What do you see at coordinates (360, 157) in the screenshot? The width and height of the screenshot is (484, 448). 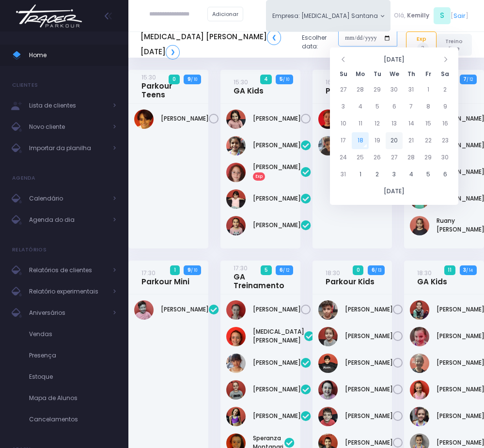 I see `td: 25` at bounding box center [360, 157].